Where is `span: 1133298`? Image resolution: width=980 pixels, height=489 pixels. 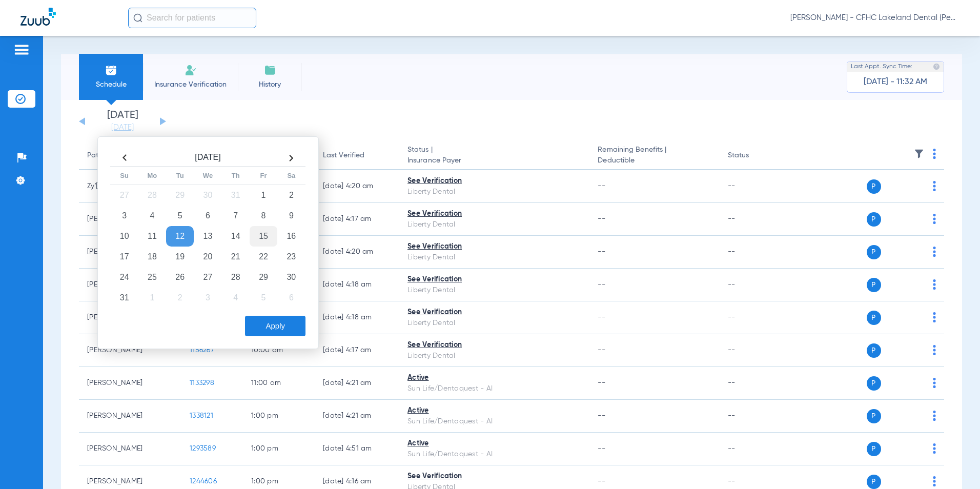
span: 1133298 is located at coordinates (202, 382).